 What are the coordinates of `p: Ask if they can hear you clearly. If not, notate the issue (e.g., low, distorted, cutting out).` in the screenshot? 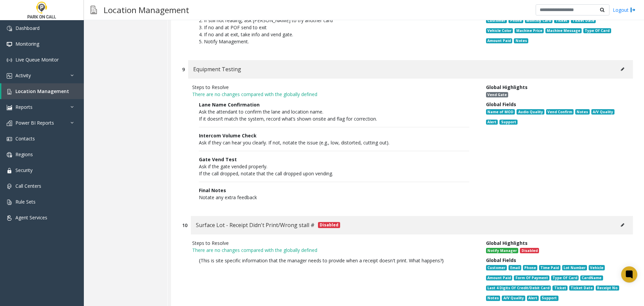 It's located at (334, 143).